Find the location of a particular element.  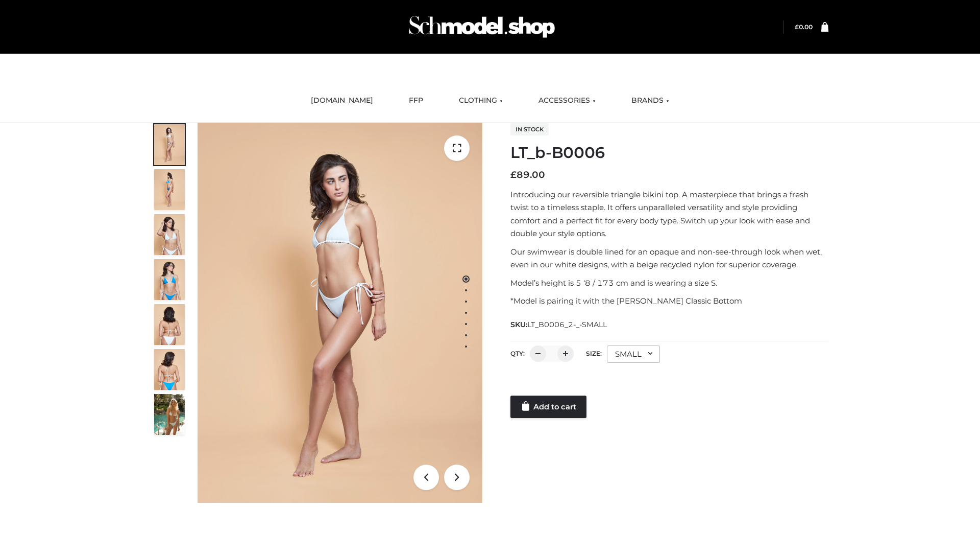

label: QTY: is located at coordinates (518, 353).